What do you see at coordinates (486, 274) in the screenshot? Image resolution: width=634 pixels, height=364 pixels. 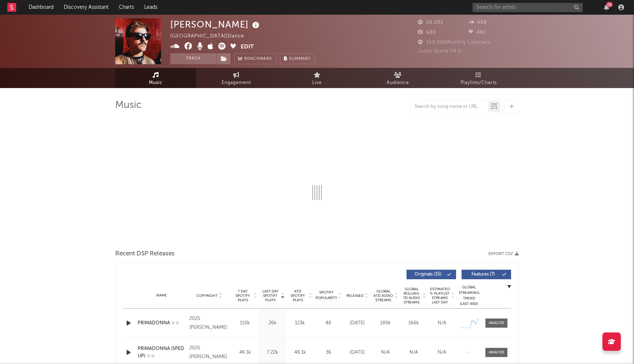 I see `button: Features(7)` at bounding box center [486, 274].